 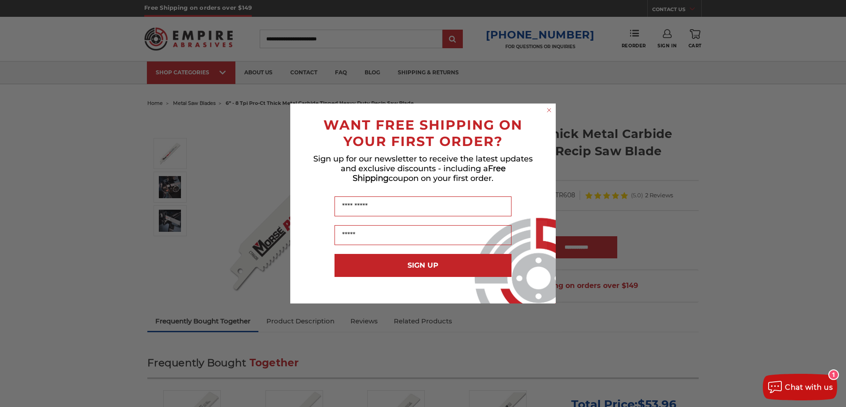 I want to click on button: Close dialog, so click(x=549, y=110).